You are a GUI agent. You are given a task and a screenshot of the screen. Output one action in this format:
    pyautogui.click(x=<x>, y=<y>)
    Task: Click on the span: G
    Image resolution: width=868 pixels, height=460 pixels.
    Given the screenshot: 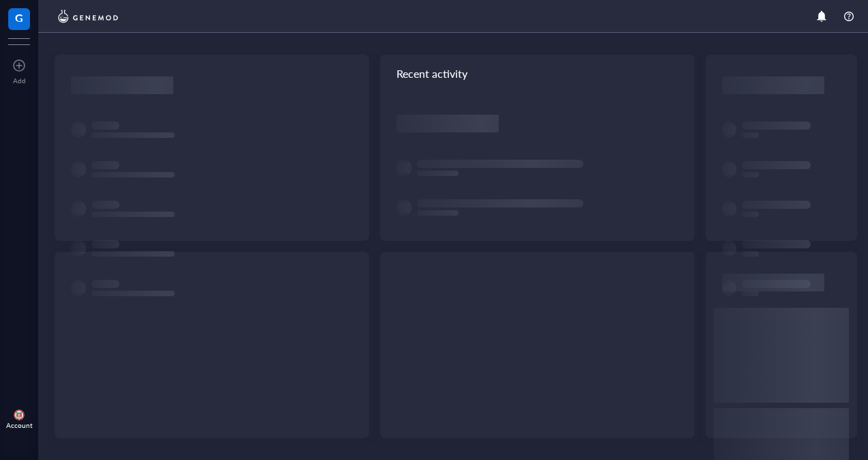 What is the action you would take?
    pyautogui.click(x=19, y=17)
    